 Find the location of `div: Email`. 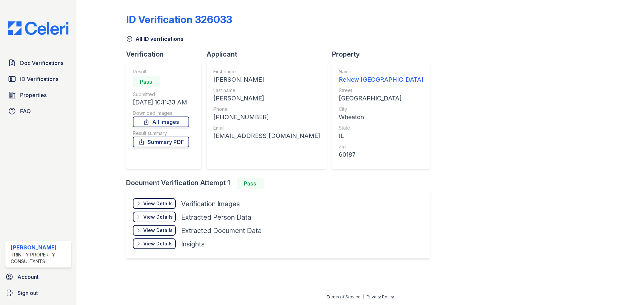

div: Email is located at coordinates (267, 128).